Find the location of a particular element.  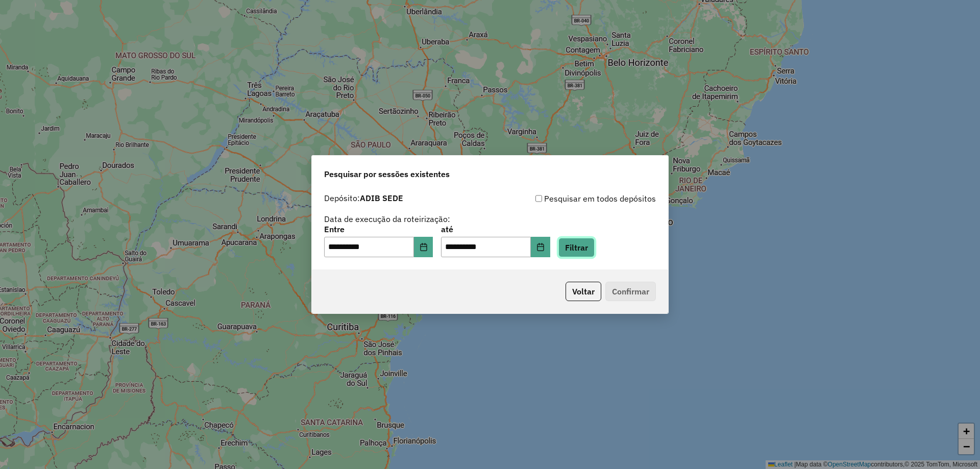

label: Entre is located at coordinates (378, 229).